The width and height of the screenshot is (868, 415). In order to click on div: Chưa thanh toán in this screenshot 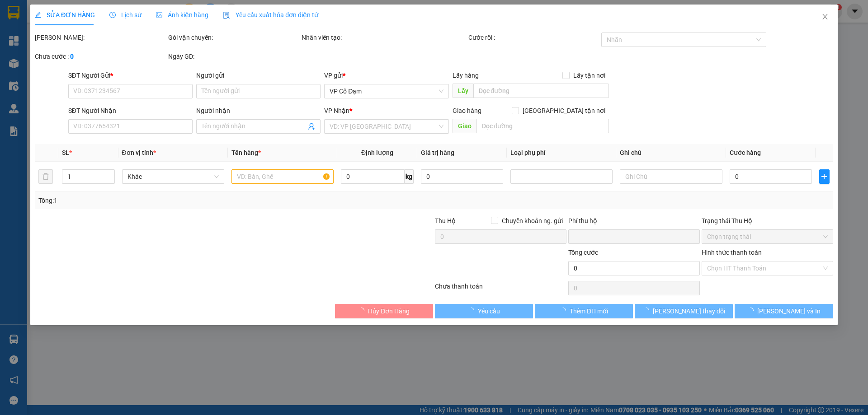, I will do `click(500, 289)`.